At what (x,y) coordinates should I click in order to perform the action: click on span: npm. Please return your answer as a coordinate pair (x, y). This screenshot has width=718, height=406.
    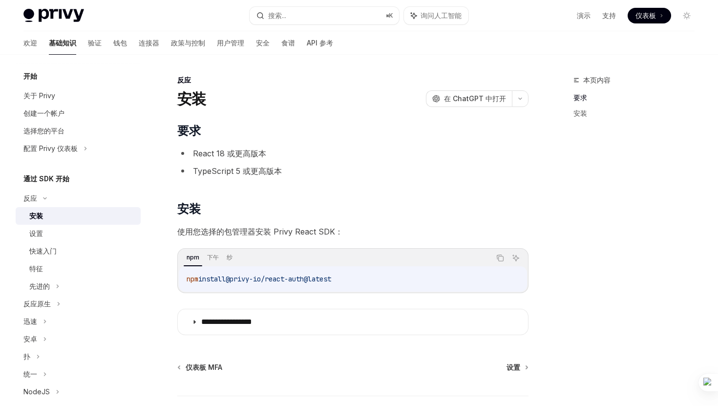
    Looking at the image, I should click on (192, 279).